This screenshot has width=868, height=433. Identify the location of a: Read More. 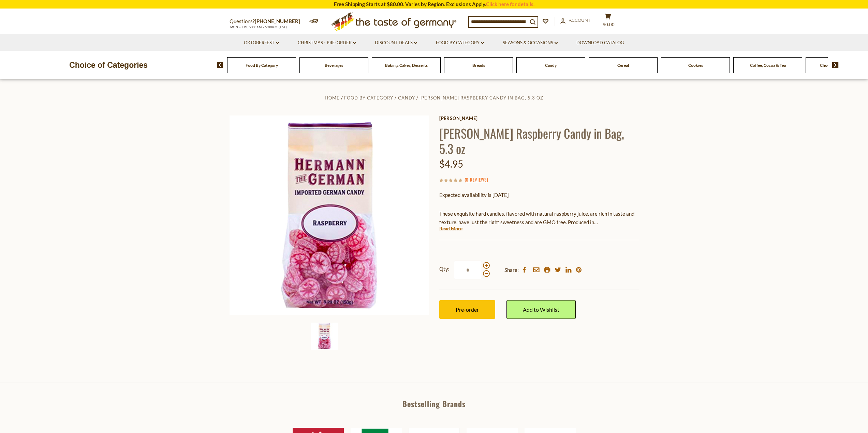
(451, 229).